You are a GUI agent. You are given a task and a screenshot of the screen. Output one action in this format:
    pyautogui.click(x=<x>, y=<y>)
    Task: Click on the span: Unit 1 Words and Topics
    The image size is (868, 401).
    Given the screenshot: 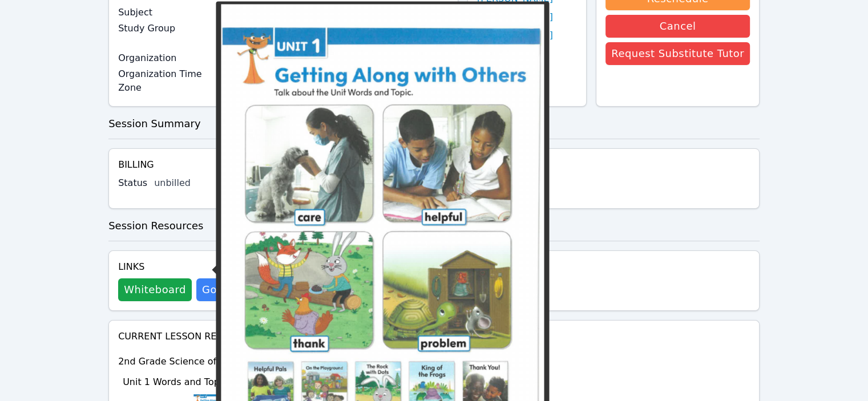 What is the action you would take?
    pyautogui.click(x=177, y=382)
    